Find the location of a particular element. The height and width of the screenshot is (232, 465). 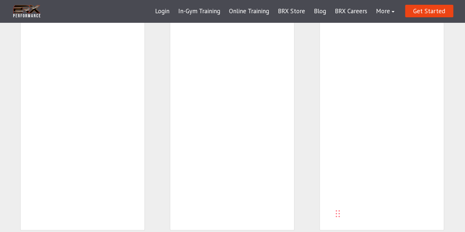

img: BRX Transparent Logo-2 is located at coordinates (27, 11).